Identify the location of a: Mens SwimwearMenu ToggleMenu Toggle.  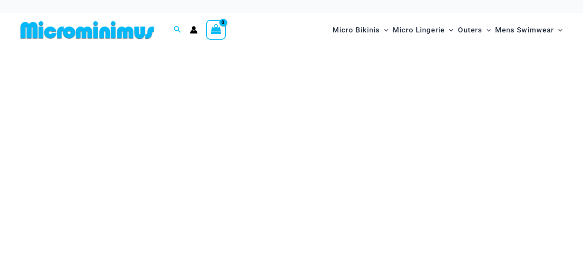
(529, 30).